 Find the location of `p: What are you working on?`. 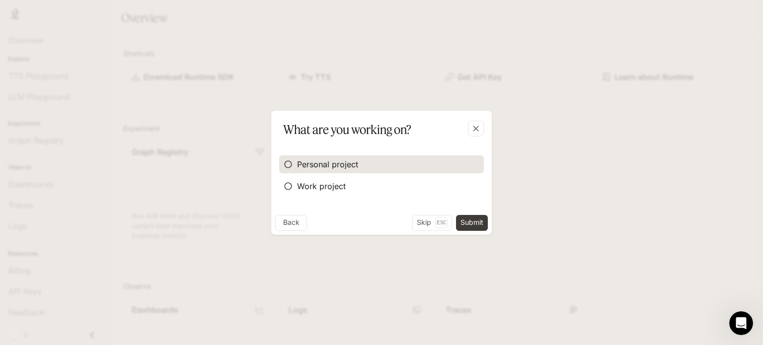

p: What are you working on? is located at coordinates (347, 130).